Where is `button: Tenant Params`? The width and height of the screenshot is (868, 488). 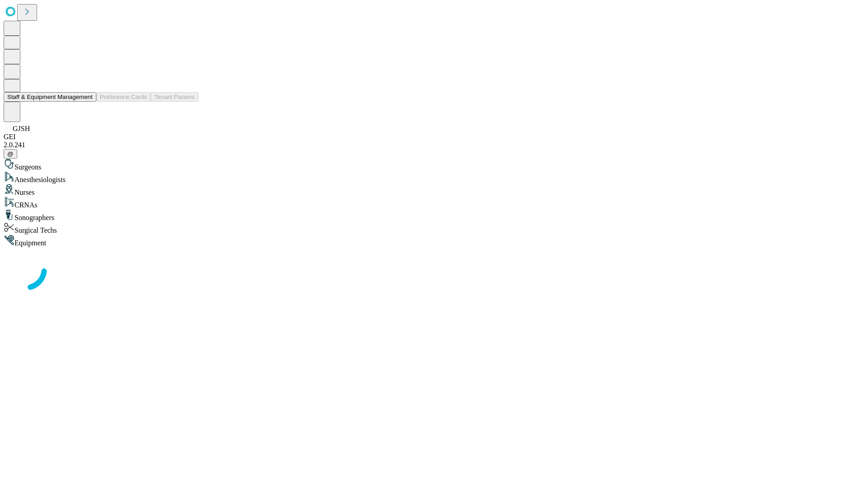 button: Tenant Params is located at coordinates (174, 97).